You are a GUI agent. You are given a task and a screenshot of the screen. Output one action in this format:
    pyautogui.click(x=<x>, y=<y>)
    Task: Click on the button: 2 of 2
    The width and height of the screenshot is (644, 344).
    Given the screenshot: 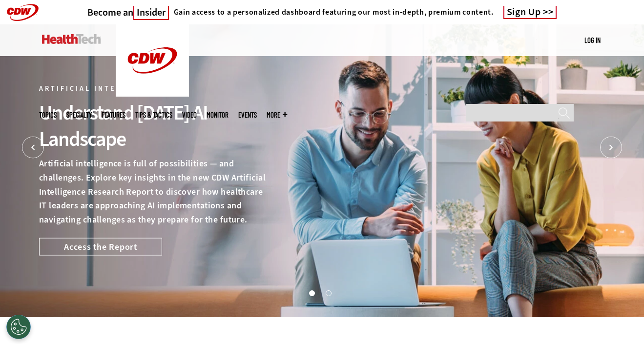 What is the action you would take?
    pyautogui.click(x=328, y=293)
    